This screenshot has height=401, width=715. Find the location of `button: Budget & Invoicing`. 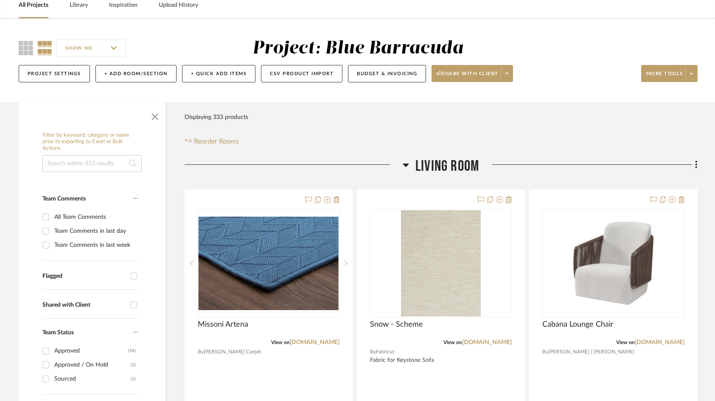

button: Budget & Invoicing is located at coordinates (387, 73).